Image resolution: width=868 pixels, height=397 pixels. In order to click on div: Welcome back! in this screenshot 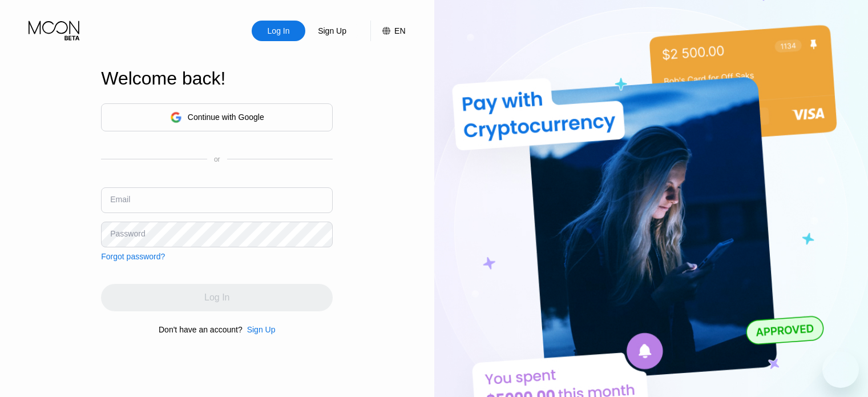, I will do `click(217, 78)`.